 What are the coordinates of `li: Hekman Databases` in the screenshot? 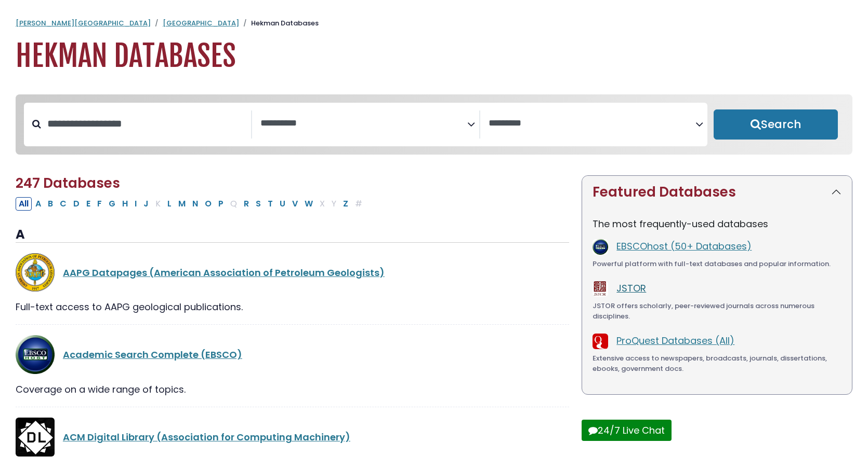 It's located at (278, 23).